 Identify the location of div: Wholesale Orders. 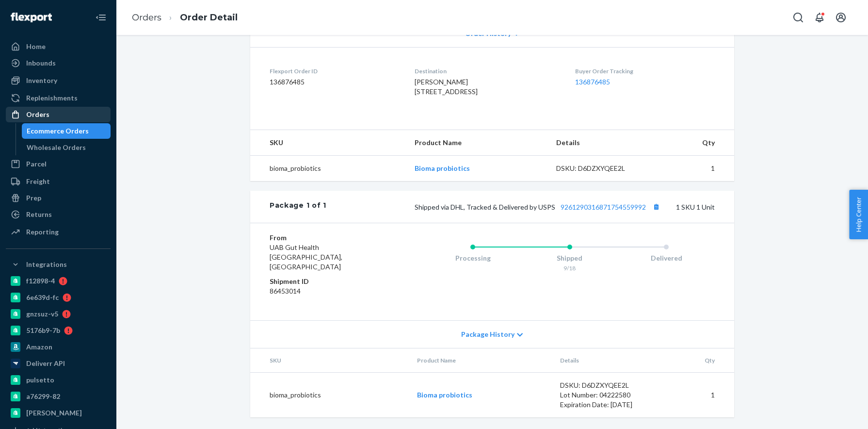
(57, 147).